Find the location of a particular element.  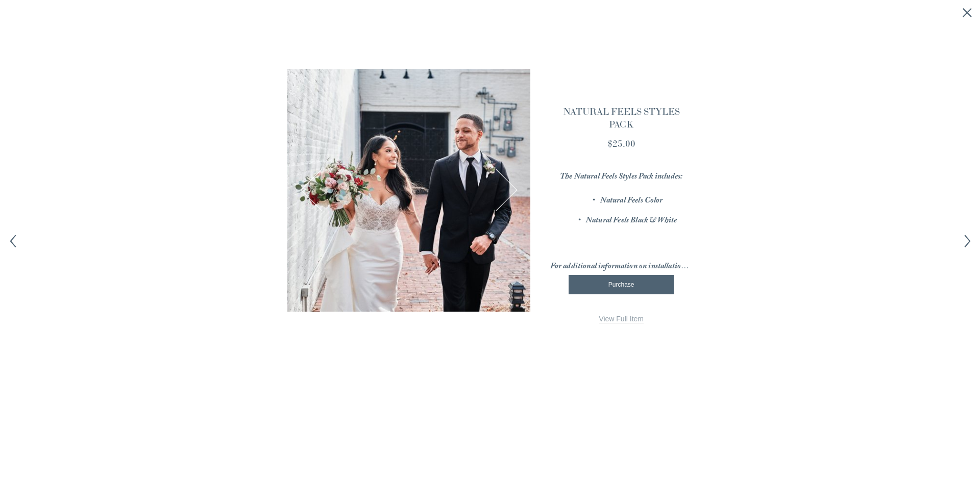

img: DSCF0194(2)-1.jpg is located at coordinates (409, 190).